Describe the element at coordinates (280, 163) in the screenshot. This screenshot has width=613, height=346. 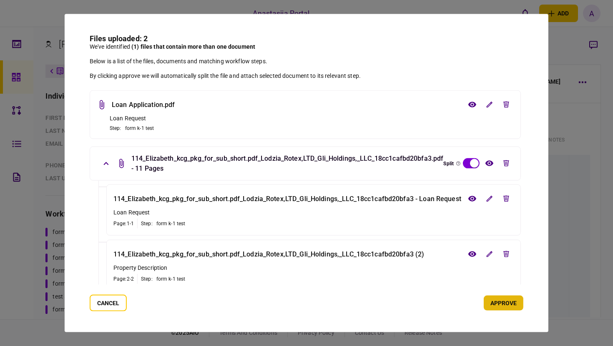
I see `div: 114_Elizabeth_kcg_pkg_for_sub_short.pdf_Lodzia_Rotex,LTD_Gli_Holdings,_LLC_18cc1cafbd20bfa3.pdf -...` at that location.